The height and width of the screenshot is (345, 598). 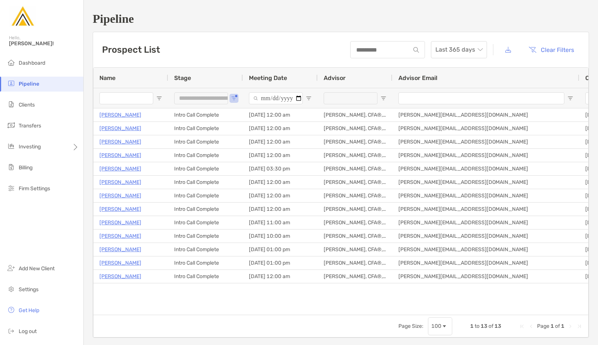 I want to click on img: logout icon, so click(x=11, y=331).